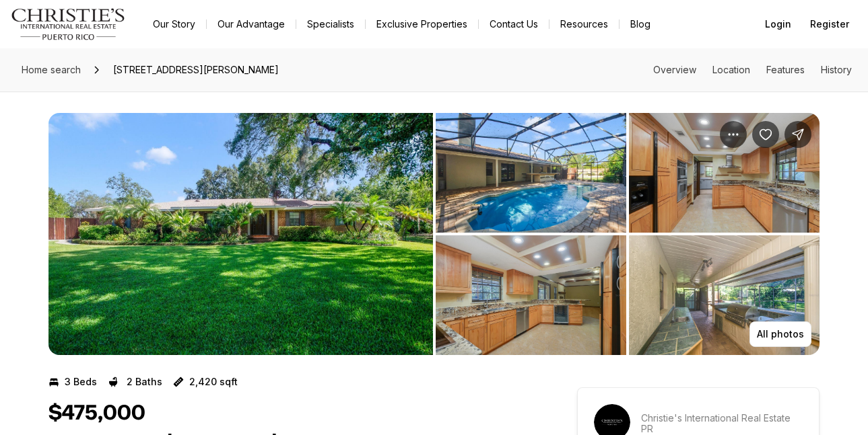 This screenshot has height=435, width=868. What do you see at coordinates (641, 25) in the screenshot?
I see `a: Blog` at bounding box center [641, 25].